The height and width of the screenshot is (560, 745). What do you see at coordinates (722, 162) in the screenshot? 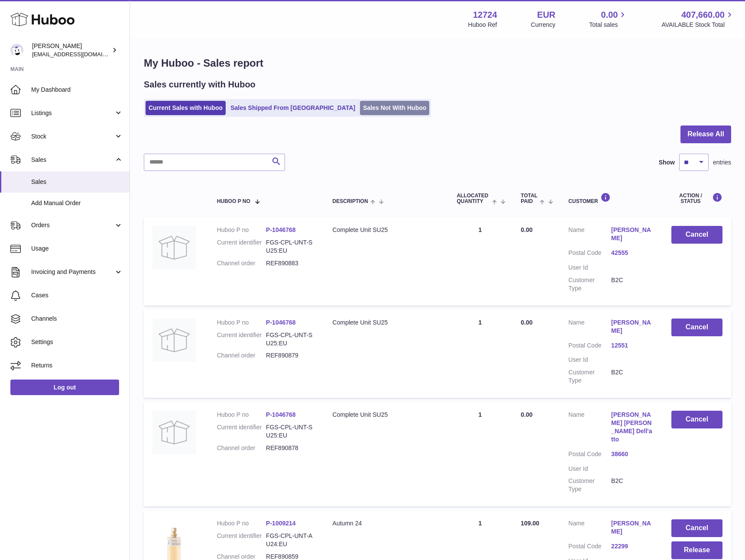
I see `span: entries` at bounding box center [722, 162].